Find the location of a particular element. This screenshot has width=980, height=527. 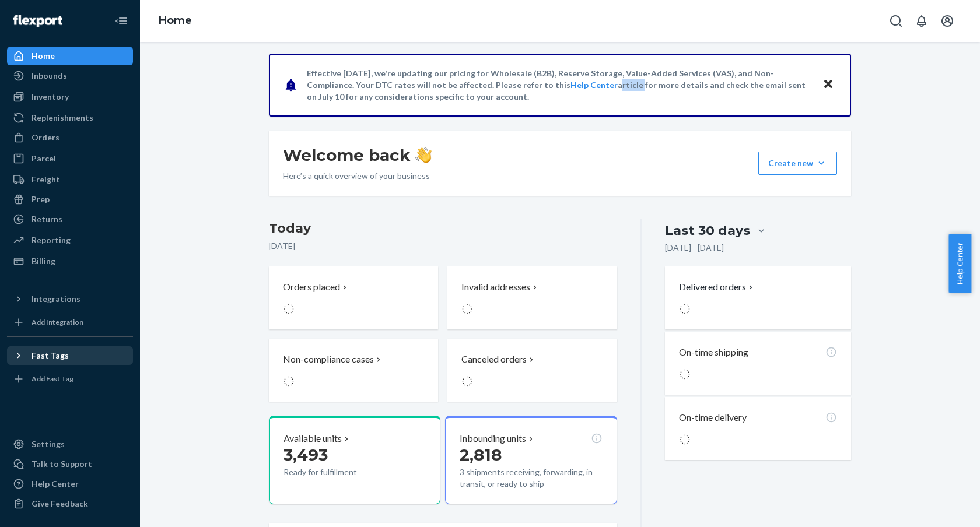

button: Non-compliance cases is located at coordinates (354, 370).